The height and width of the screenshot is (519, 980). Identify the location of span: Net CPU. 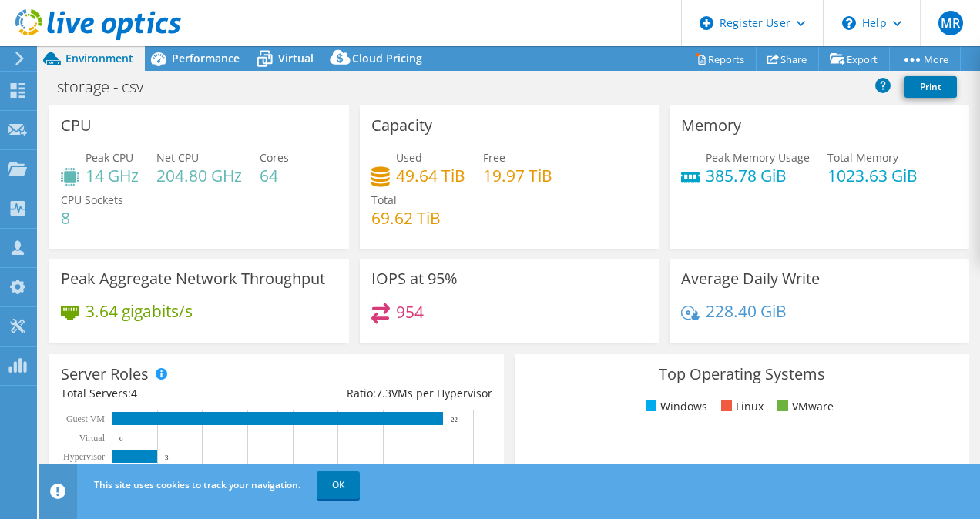
(177, 158).